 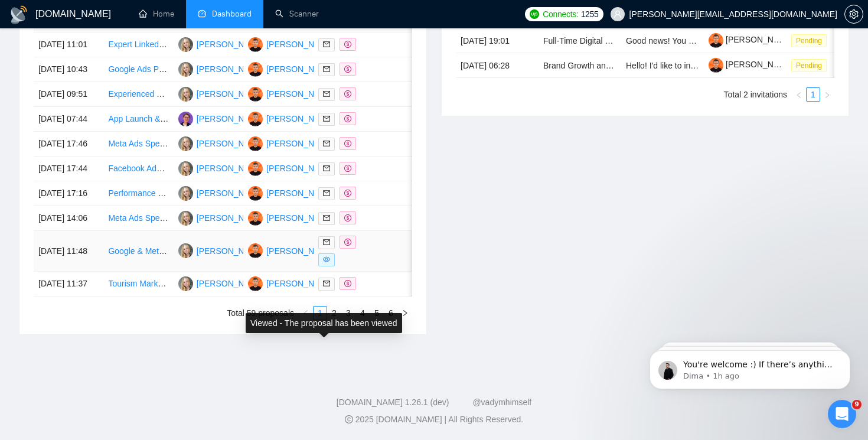 I want to click on span: eye, so click(x=327, y=259).